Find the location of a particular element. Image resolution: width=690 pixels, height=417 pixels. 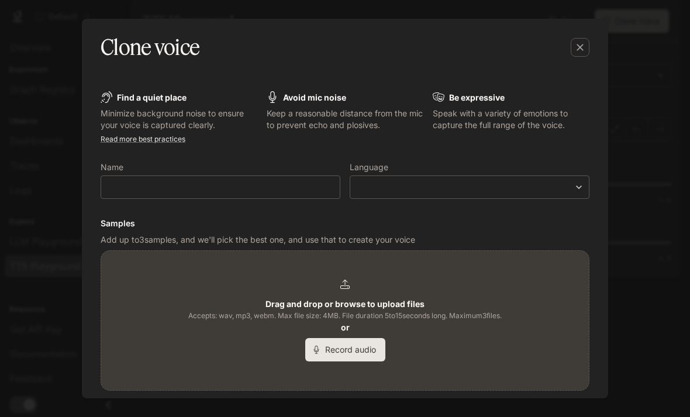

p: Keep a reasonable distance from the mic to prevent echo and plosives. is located at coordinates (345, 119).